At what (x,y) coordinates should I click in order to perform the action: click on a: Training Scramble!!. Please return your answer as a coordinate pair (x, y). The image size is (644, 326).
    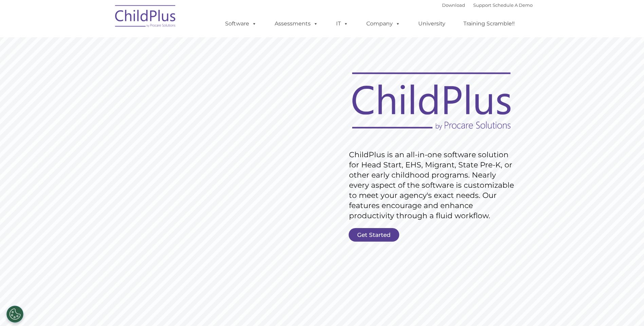
    Looking at the image, I should click on (489, 24).